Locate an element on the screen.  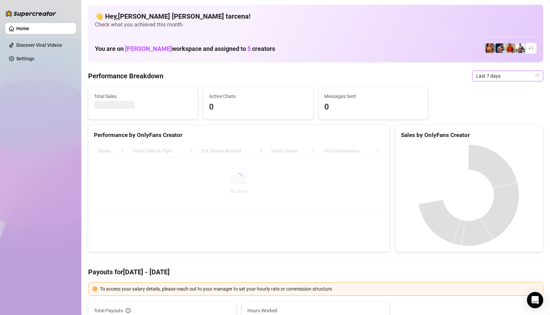
span: Total Payouts is located at coordinates (109, 311).